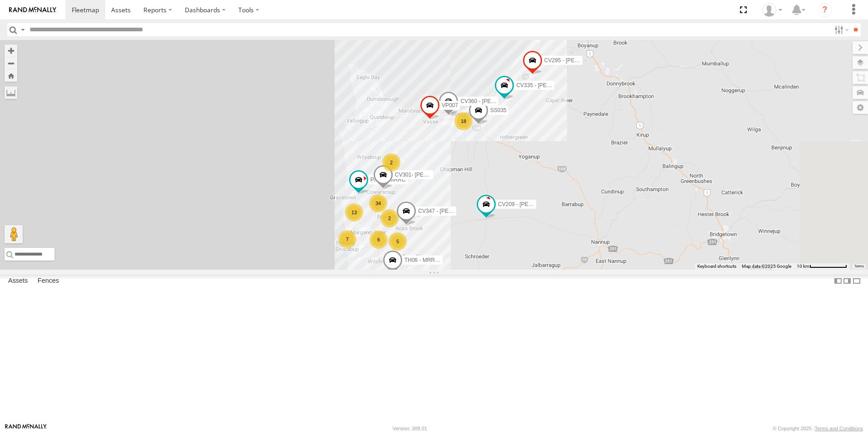 This screenshot has height=433, width=868. I want to click on span: 10 km, so click(803, 266).